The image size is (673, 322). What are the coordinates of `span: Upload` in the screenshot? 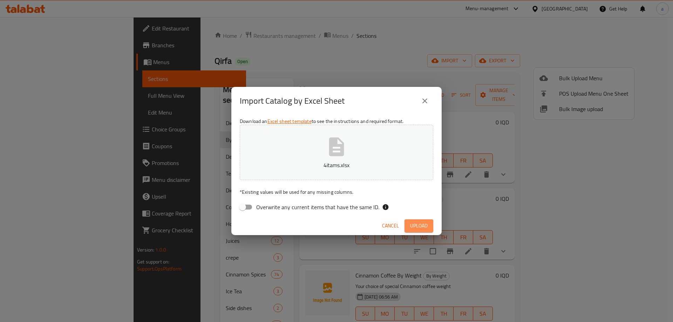 It's located at (419, 226).